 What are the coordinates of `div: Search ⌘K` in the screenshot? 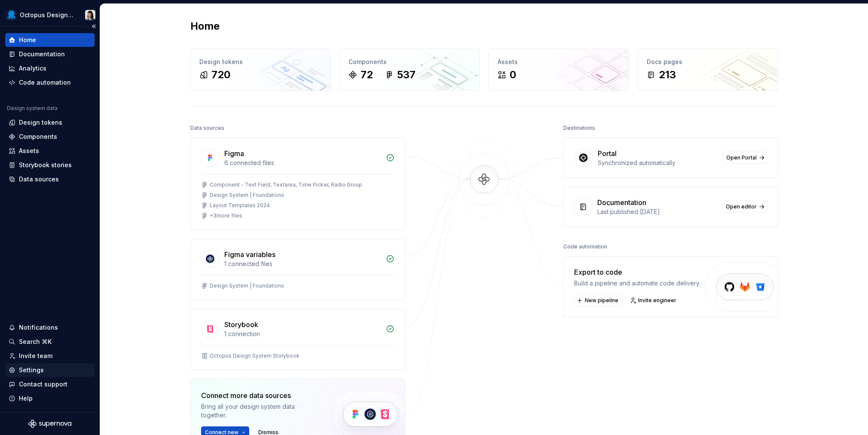 It's located at (35, 342).